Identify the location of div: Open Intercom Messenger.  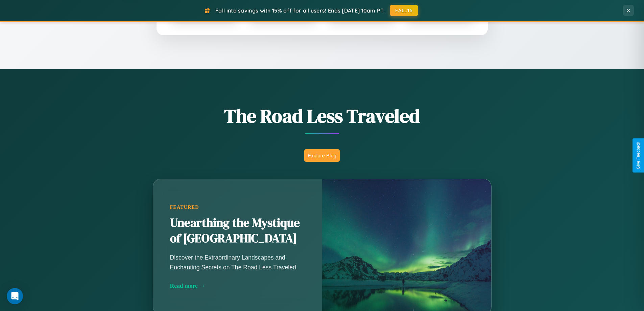
(15, 296).